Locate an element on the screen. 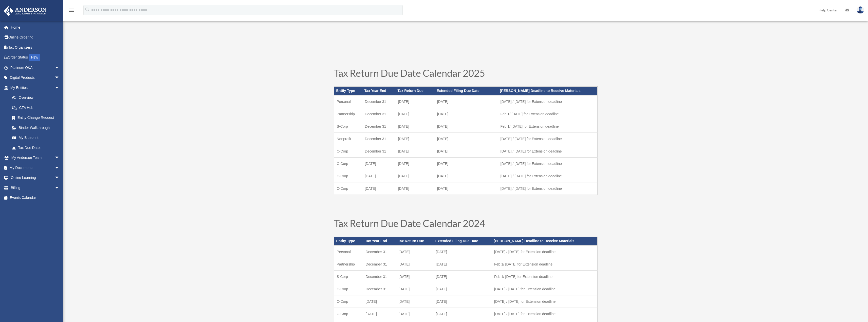 The height and width of the screenshot is (322, 868). a: CTA Hub is located at coordinates (37, 108).